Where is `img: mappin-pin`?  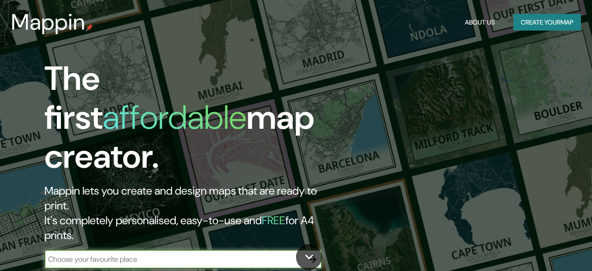 img: mappin-pin is located at coordinates (89, 28).